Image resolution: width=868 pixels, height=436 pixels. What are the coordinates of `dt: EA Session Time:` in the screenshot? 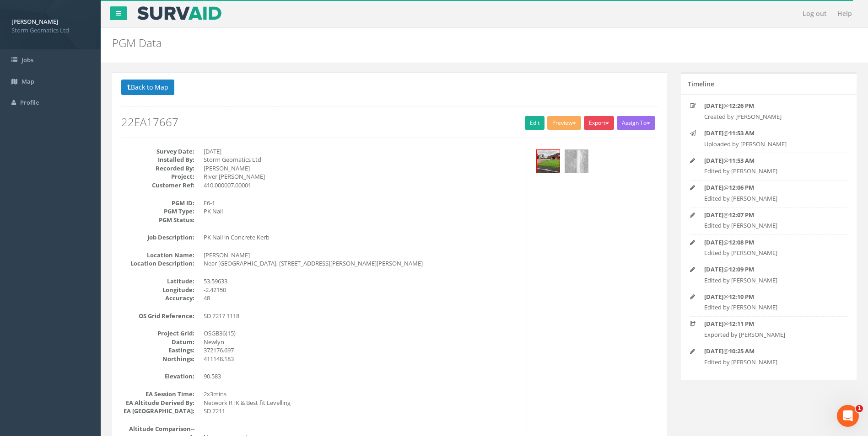 It's located at (158, 394).